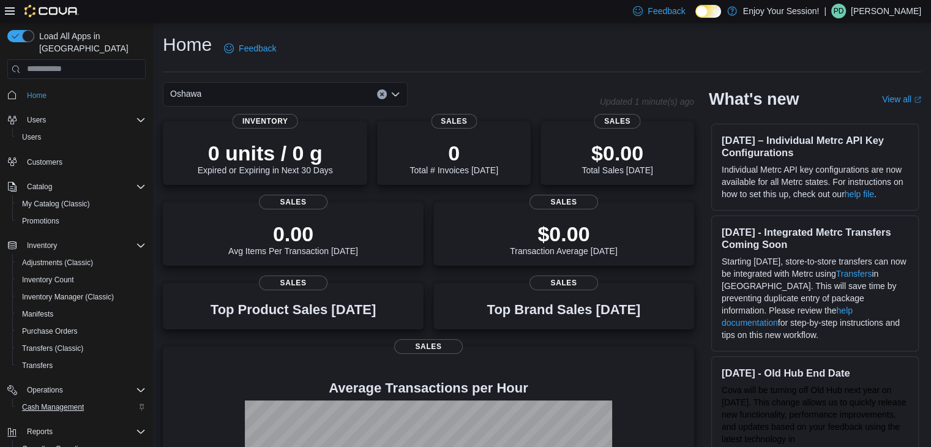 This screenshot has height=447, width=931. What do you see at coordinates (753, 99) in the screenshot?
I see `h2: What's new` at bounding box center [753, 99].